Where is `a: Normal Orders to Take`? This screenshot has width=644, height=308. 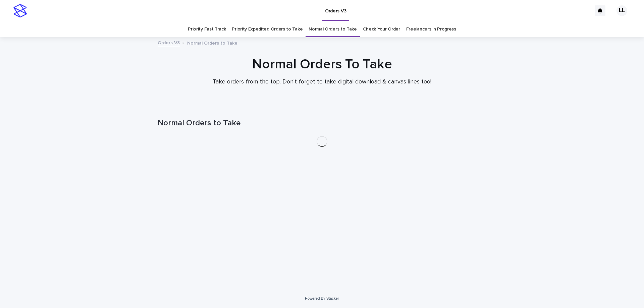
a: Normal Orders to Take is located at coordinates (333, 29).